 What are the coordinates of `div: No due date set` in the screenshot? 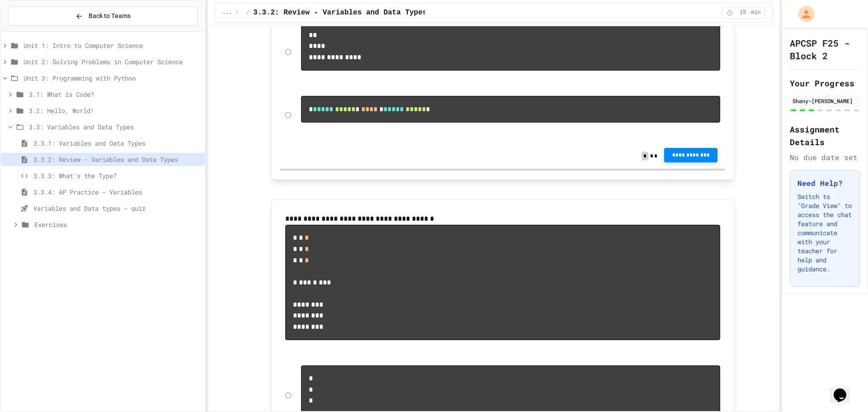 It's located at (825, 157).